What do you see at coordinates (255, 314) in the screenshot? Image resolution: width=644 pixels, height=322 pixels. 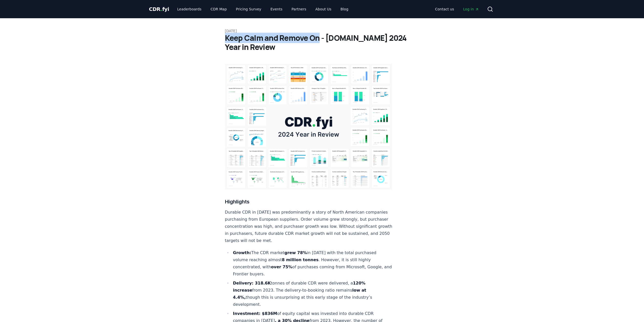 I see `strong: Investment: $836M` at bounding box center [255, 314].